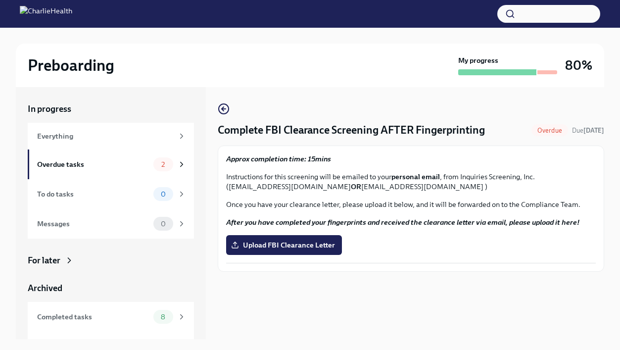 This screenshot has height=350, width=620. Describe the element at coordinates (588, 130) in the screenshot. I see `span: September 15th, 2025 09:00` at that location.